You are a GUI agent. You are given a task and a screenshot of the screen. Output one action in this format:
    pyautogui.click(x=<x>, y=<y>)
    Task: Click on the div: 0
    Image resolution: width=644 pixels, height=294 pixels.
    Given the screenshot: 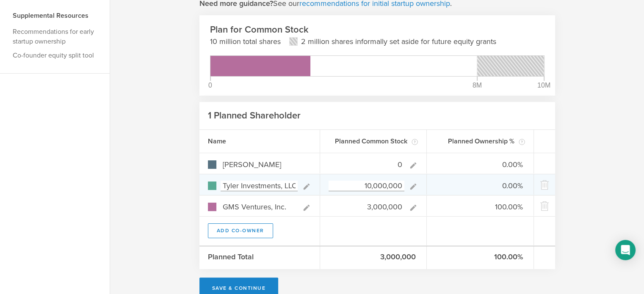 What is the action you would take?
    pyautogui.click(x=210, y=86)
    